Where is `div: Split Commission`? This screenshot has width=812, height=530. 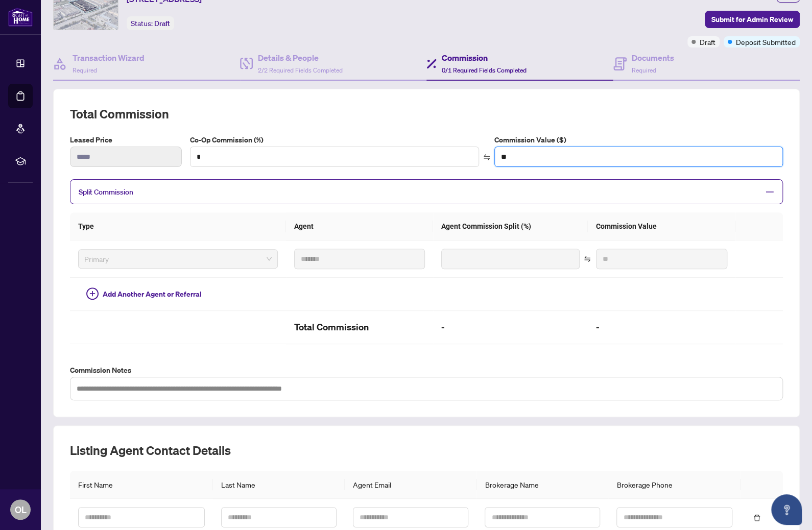 div: Split Commission is located at coordinates (427, 192).